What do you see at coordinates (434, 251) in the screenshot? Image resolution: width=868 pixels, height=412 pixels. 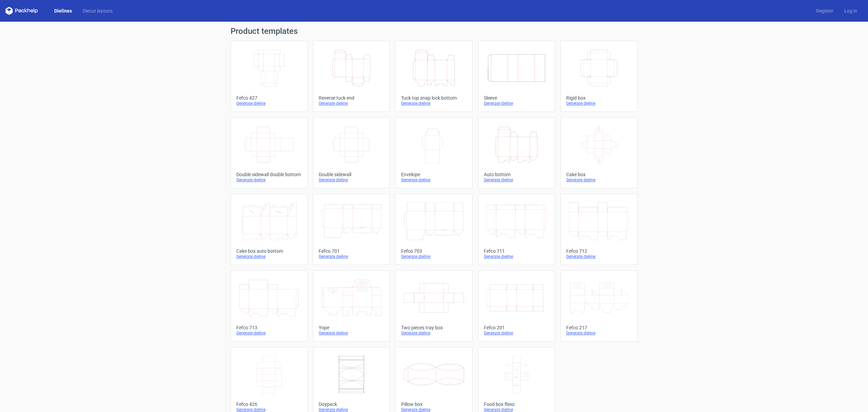 I see `div: Fefco 703` at bounding box center [434, 251].